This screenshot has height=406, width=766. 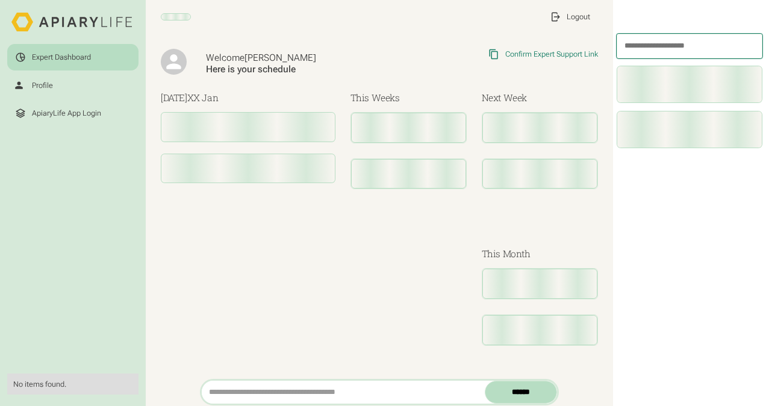 What do you see at coordinates (72, 57) in the screenshot?
I see `a: Expert Dashboard` at bounding box center [72, 57].